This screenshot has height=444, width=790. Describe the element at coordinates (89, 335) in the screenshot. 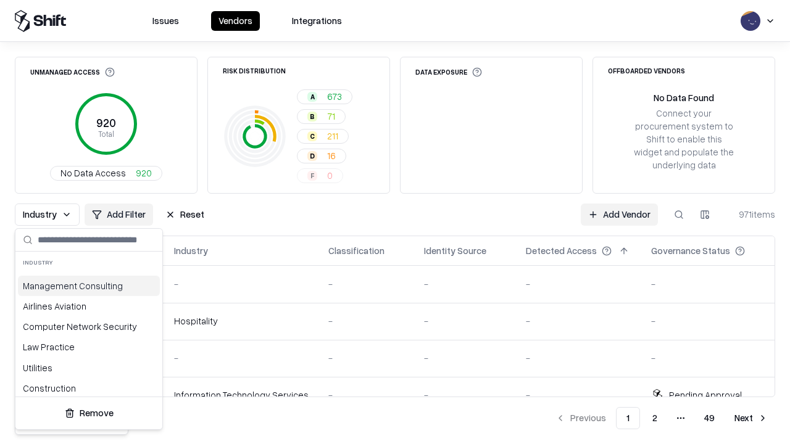

I see `div: Suggestions` at that location.